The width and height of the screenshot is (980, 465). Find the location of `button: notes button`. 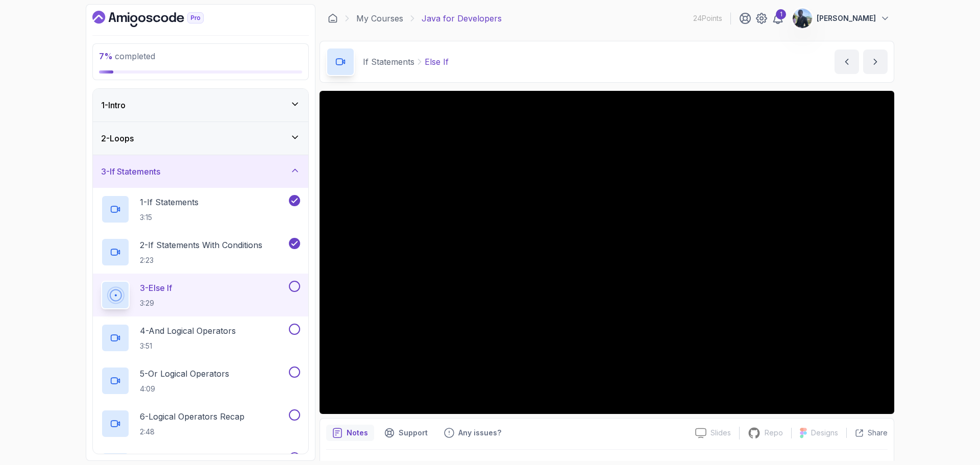

button: notes button is located at coordinates (351, 432).